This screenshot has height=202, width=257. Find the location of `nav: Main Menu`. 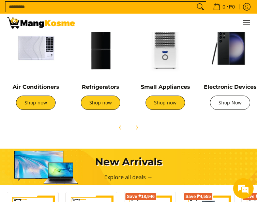

nav: Main Menu is located at coordinates (166, 23).